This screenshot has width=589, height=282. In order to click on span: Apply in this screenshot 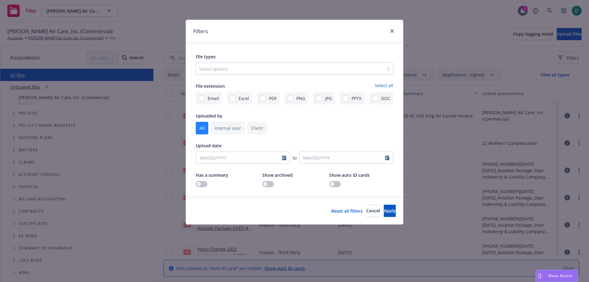, I will do `click(390, 211)`.